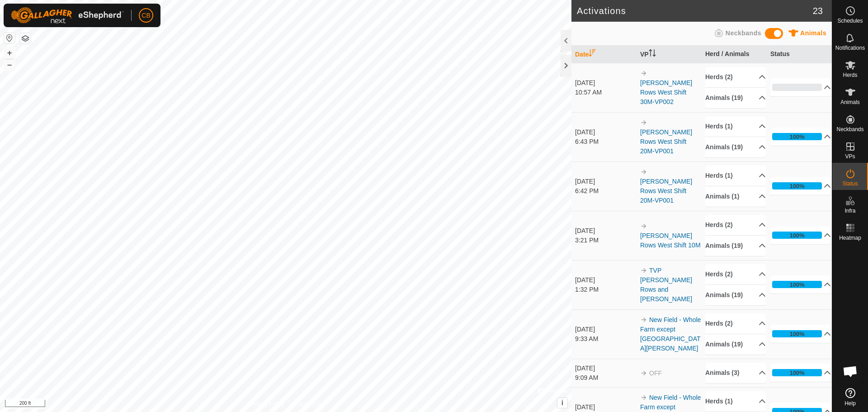 Image resolution: width=868 pixels, height=412 pixels. I want to click on p-accordion-header: 0%, so click(801, 87).